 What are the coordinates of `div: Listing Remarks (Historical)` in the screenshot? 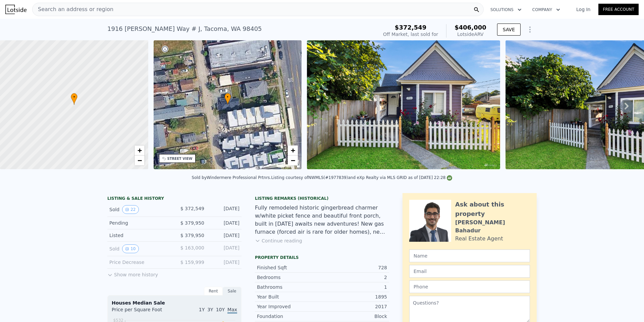 It's located at (322, 198).